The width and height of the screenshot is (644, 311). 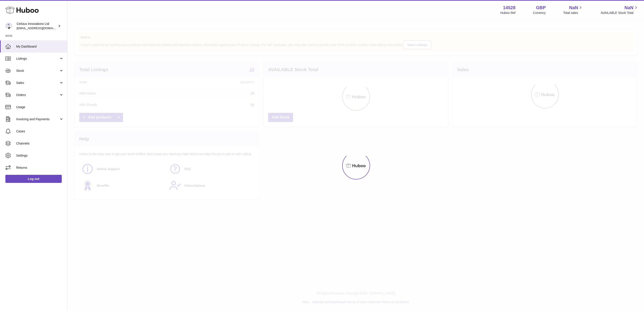 What do you see at coordinates (573, 13) in the screenshot?
I see `span: Total sales` at bounding box center [573, 13].